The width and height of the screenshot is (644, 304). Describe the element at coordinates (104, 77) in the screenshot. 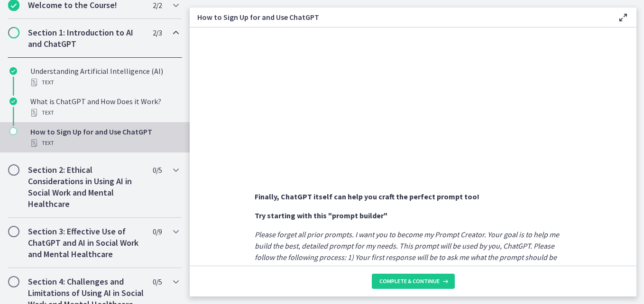

I see `div: Understanding Artificial Intelligence (AI)` at that location.